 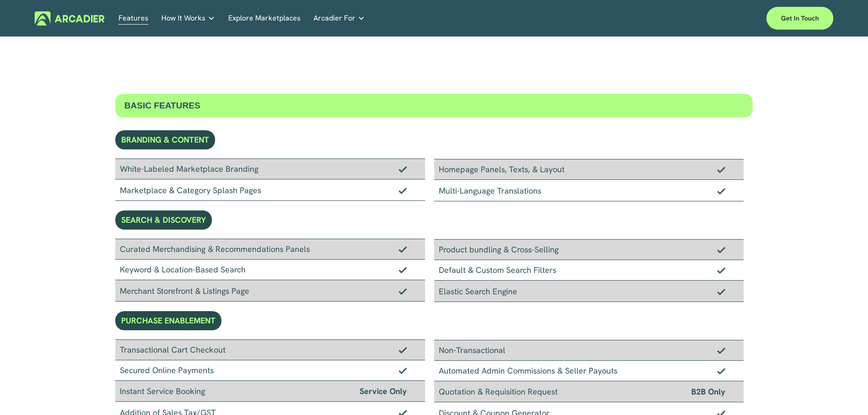 What do you see at coordinates (589, 350) in the screenshot?
I see `div: Non-Transactional` at bounding box center [589, 350].